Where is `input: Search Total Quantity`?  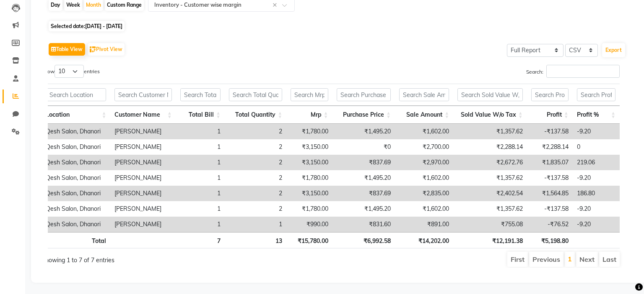
input: Search Total Quantity is located at coordinates (256, 95).